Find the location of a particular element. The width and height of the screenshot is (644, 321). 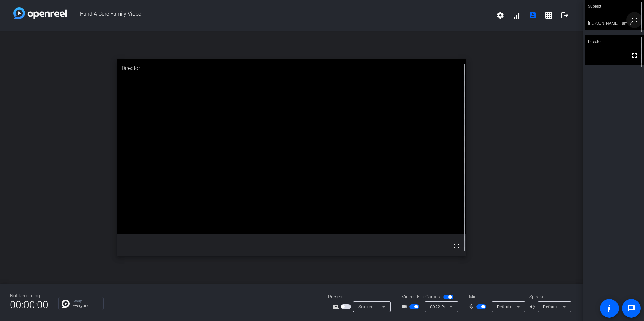

mat-icon: screen_share_outline is located at coordinates (337, 307).